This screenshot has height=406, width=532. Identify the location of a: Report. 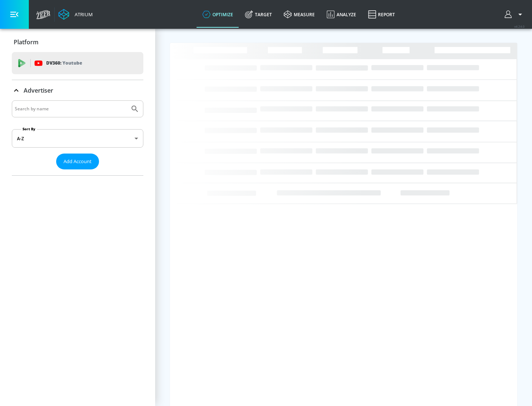
(381, 14).